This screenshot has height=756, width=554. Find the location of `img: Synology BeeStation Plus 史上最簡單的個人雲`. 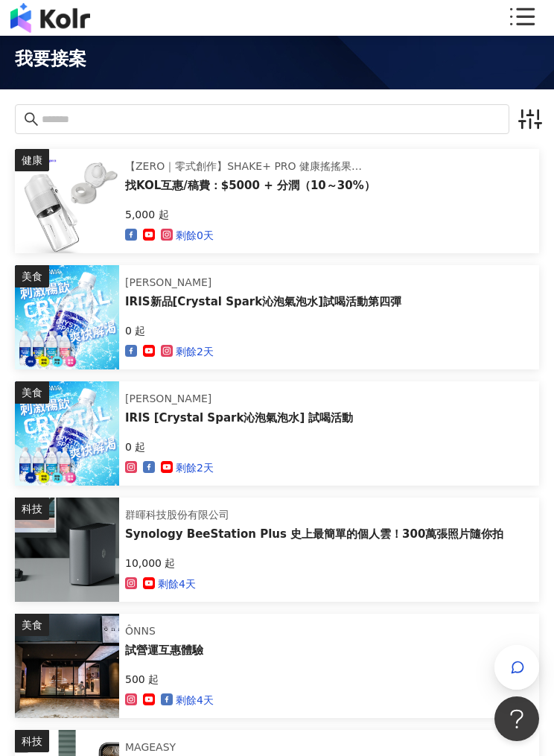

img: Synology BeeStation Plus 史上最簡單的個人雲 is located at coordinates (67, 550).